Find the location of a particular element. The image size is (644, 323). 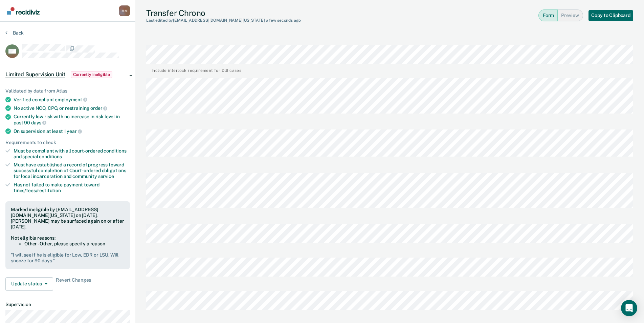

div: Validated by data from Atlas is located at coordinates (67, 91).